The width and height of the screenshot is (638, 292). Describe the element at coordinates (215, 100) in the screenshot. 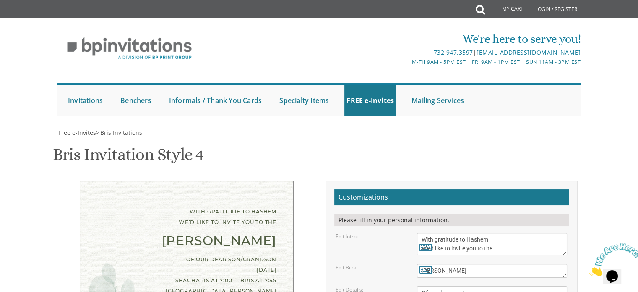

I see `a: Informals / Thank You Cards` at that location.